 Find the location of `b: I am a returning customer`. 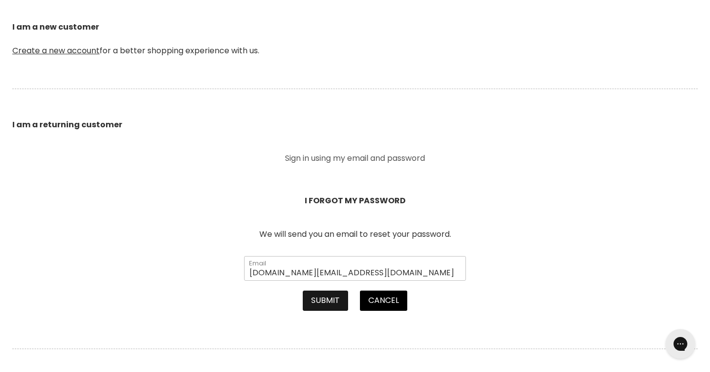

b: I am a returning customer is located at coordinates (67, 124).